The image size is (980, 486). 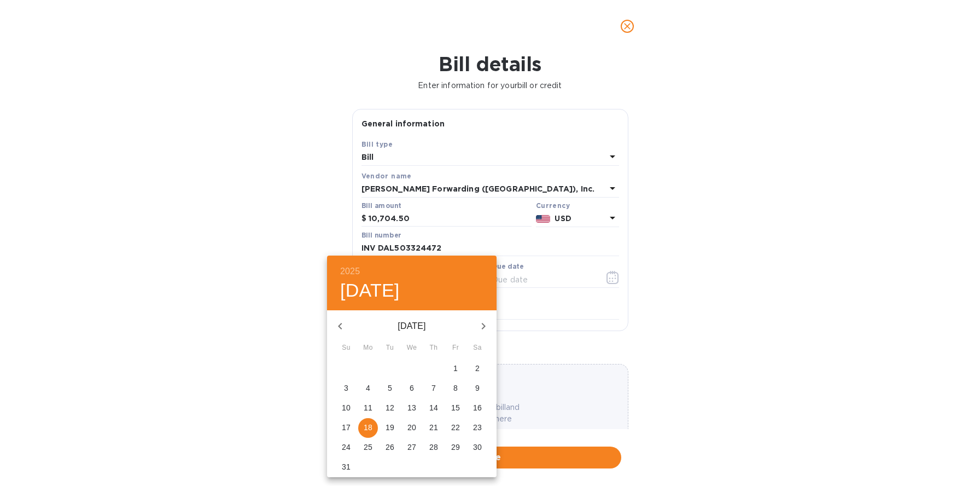 I want to click on button: 18, so click(x=368, y=428).